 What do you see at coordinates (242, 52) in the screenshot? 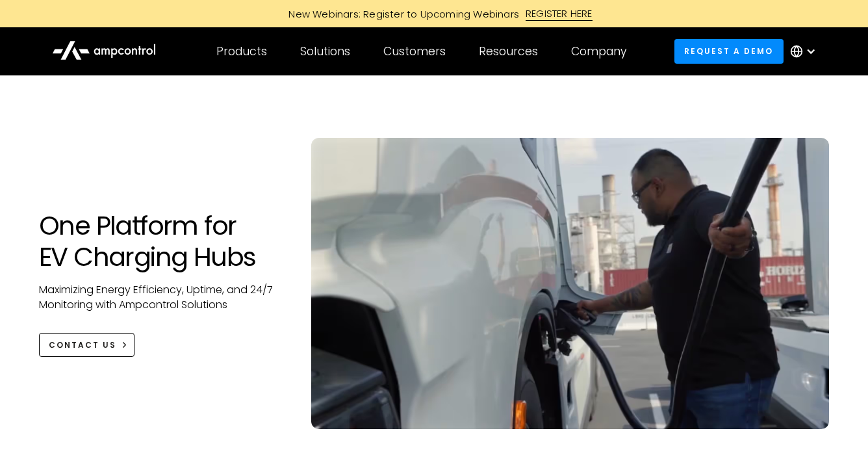
I see `div: Products` at bounding box center [242, 52].